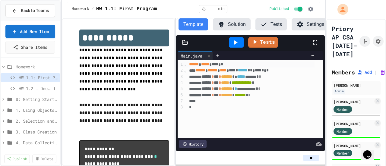  What do you see at coordinates (37, 143) in the screenshot?
I see `span: 4. Data Collections` at bounding box center [37, 143].